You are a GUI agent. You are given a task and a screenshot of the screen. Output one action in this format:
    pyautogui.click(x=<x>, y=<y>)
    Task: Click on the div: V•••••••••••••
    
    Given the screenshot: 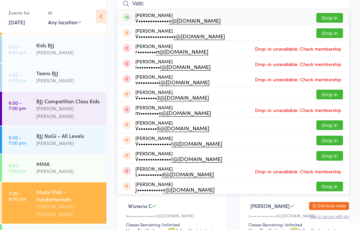 What is the action you would take?
    pyautogui.click(x=178, y=20)
    